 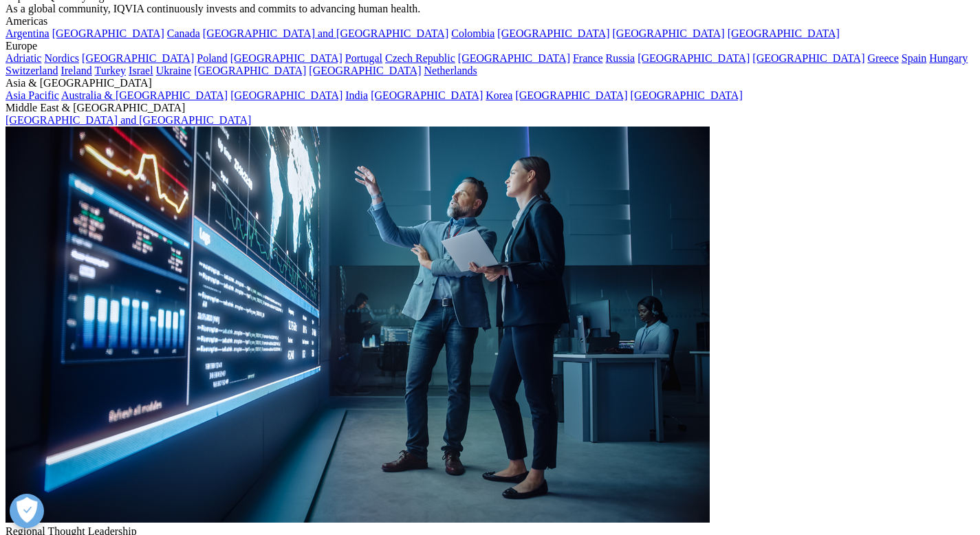 What do you see at coordinates (174, 70) in the screenshot?
I see `a: Ukraine` at bounding box center [174, 70].